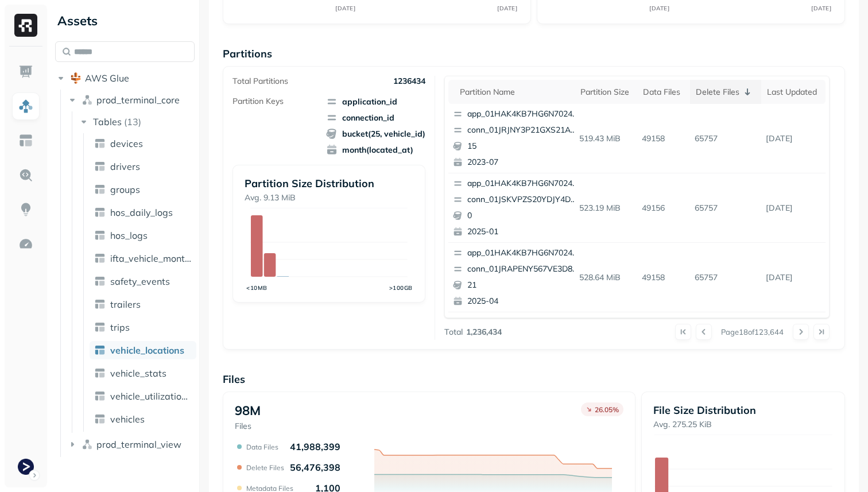 Image resolution: width=868 pixels, height=492 pixels. What do you see at coordinates (606, 277) in the screenshot?
I see `p: 528.64 MiB` at bounding box center [606, 277].